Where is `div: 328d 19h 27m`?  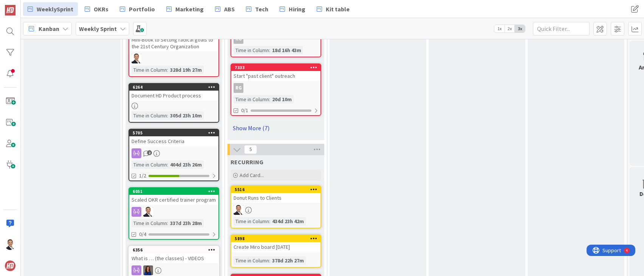
div: 328d 19h 27m is located at coordinates (186, 70).